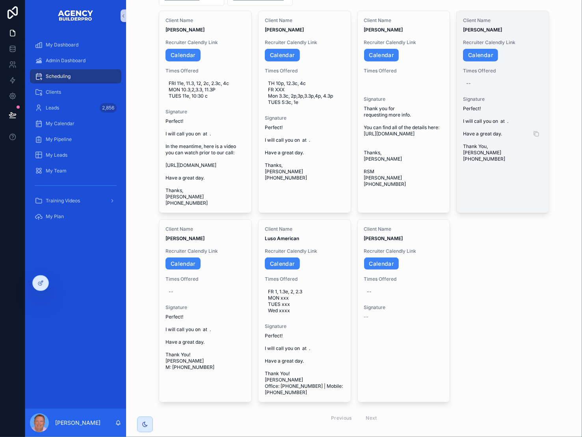  Describe the element at coordinates (76, 61) in the screenshot. I see `a: Admin Dashboard` at that location.